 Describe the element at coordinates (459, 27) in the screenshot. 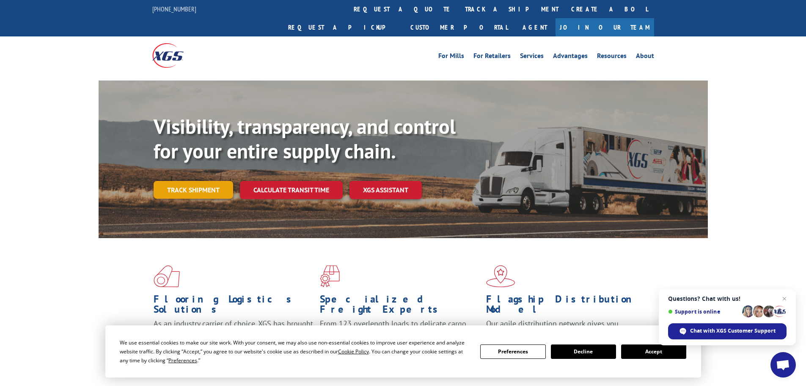

I see `a: Customer Portal` at that location.